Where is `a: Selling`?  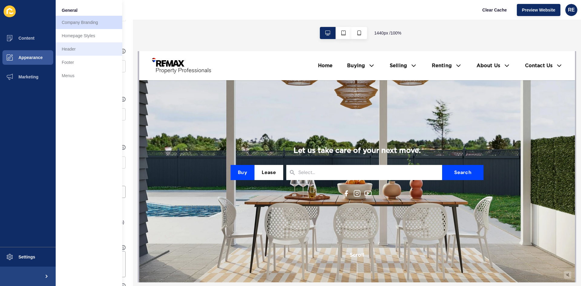 a: Selling is located at coordinates (259, 15).